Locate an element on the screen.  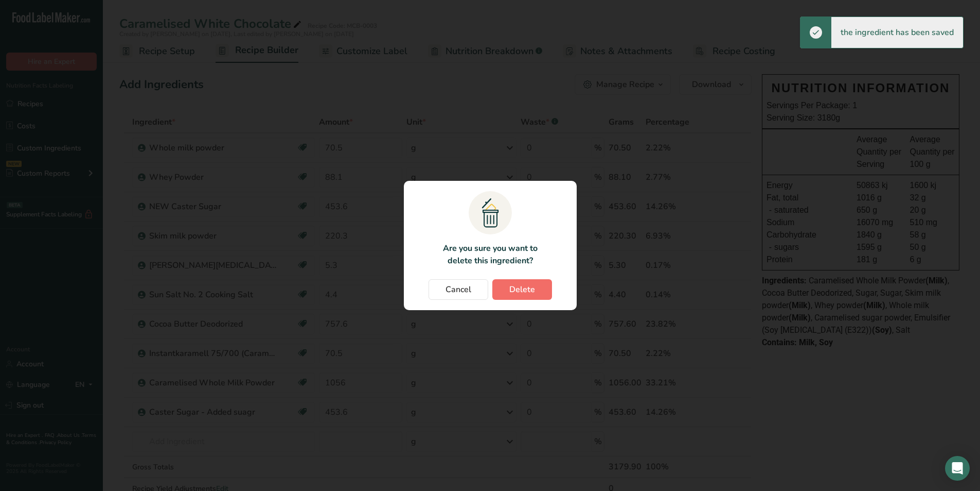
button: Delete is located at coordinates (522, 289).